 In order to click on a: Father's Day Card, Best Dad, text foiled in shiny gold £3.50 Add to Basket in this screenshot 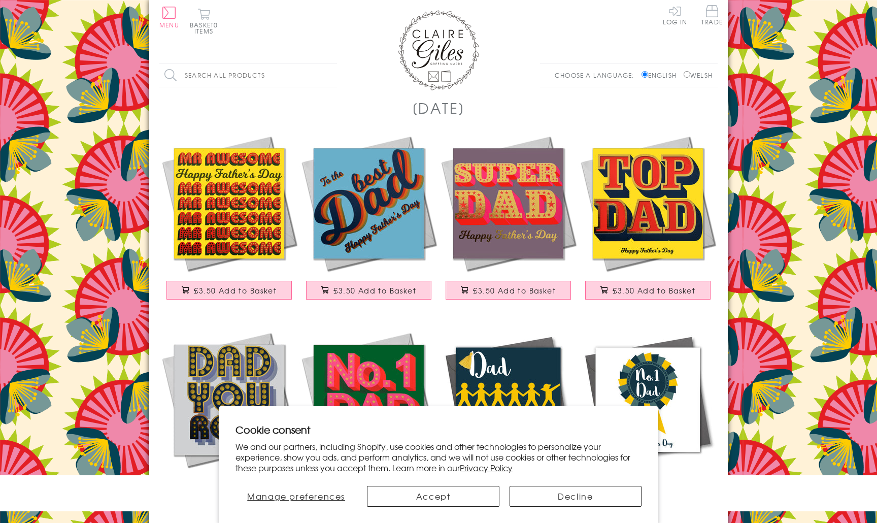, I will do `click(369, 221)`.